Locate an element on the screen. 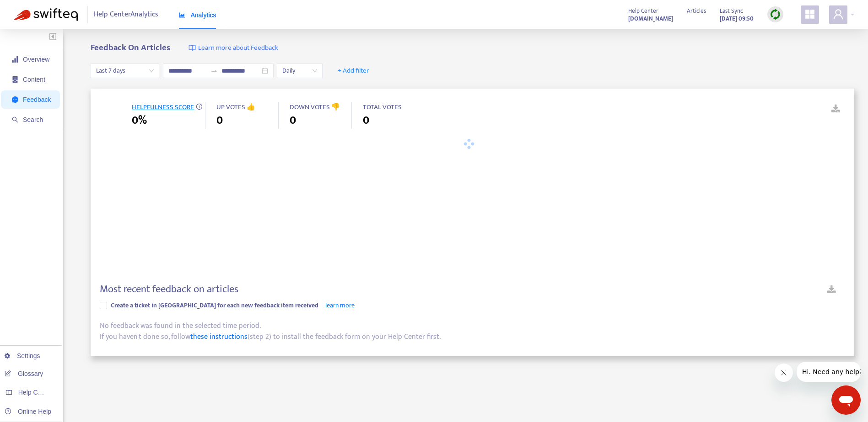 This screenshot has height=422, width=868. span: UP VOTES 👍 is located at coordinates (235, 107).